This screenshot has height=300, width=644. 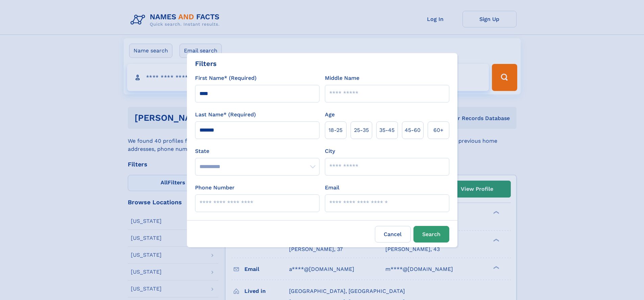 I want to click on span: 25‑35, so click(x=362, y=130).